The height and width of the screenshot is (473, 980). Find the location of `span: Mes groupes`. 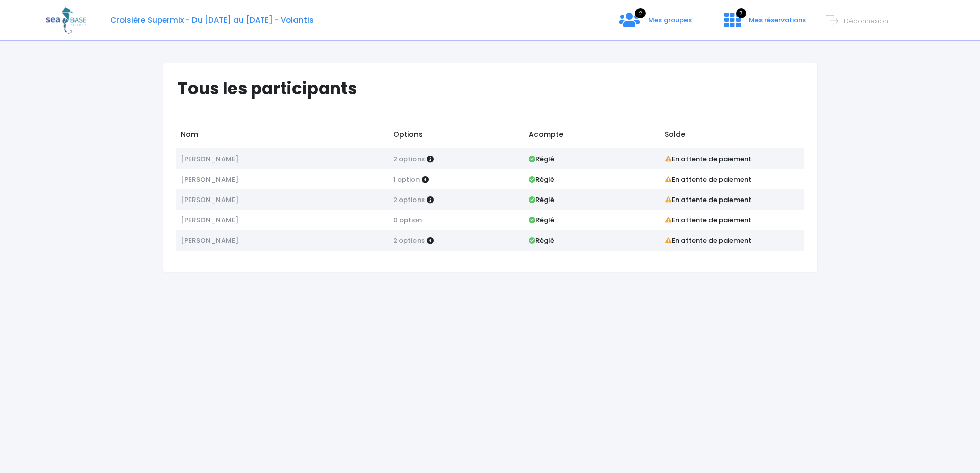

span: Mes groupes is located at coordinates (669, 20).